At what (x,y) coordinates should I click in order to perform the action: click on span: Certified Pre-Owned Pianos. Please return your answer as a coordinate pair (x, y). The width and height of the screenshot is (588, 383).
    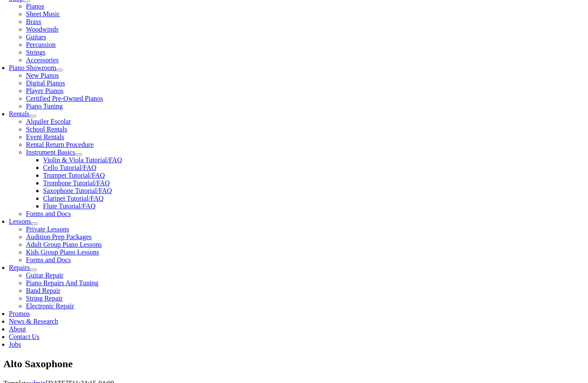
    Looking at the image, I should click on (65, 98).